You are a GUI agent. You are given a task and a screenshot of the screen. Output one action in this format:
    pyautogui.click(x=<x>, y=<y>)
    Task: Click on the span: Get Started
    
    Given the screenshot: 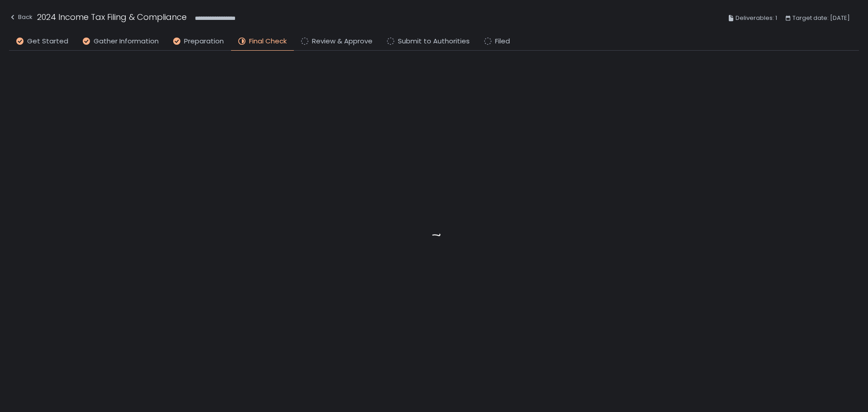 What is the action you would take?
    pyautogui.click(x=47, y=41)
    